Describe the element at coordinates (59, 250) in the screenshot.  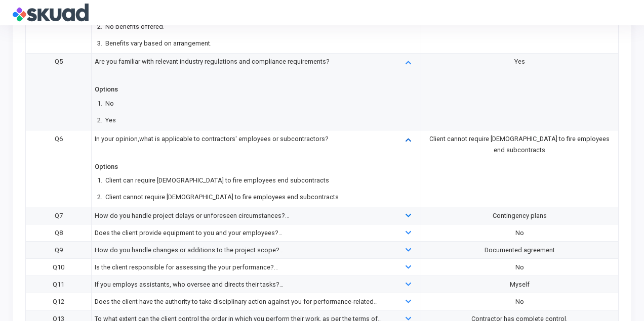
I see `td: Q9` at that location.